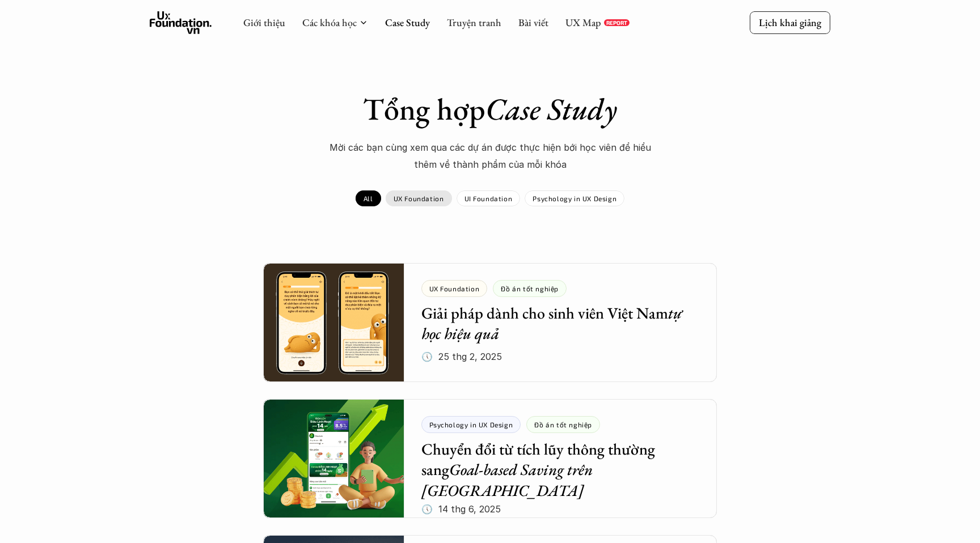 The image size is (980, 543). I want to click on p: UX Foundation, so click(419, 198).